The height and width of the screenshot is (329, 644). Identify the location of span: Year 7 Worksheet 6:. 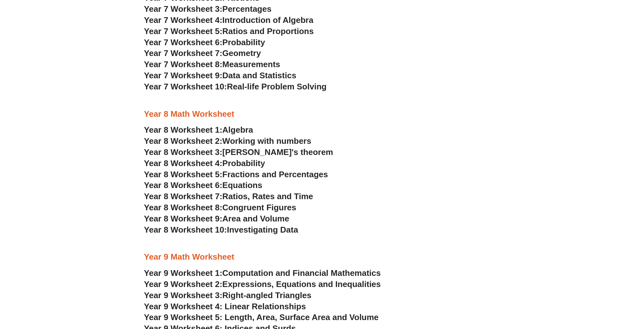
(183, 42).